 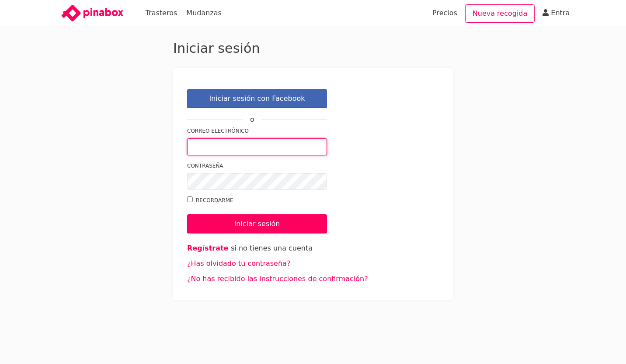 I want to click on label: Correo electrónico, so click(x=257, y=131).